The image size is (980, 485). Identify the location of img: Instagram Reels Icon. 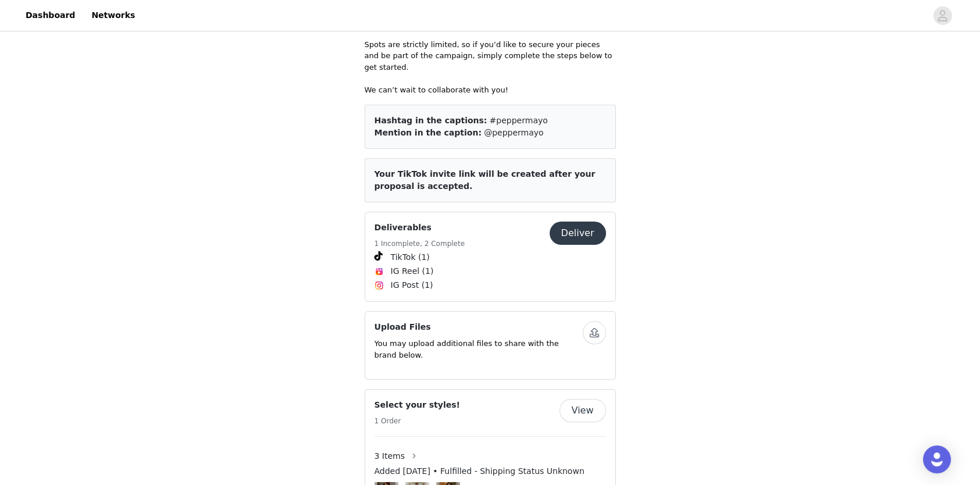
(379, 271).